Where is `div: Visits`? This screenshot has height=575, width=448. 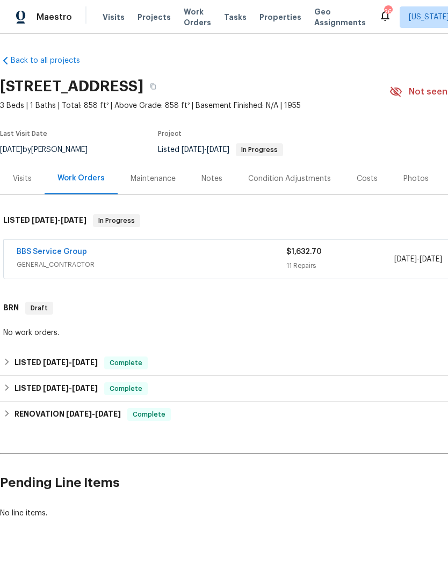
div: Visits is located at coordinates (22, 179).